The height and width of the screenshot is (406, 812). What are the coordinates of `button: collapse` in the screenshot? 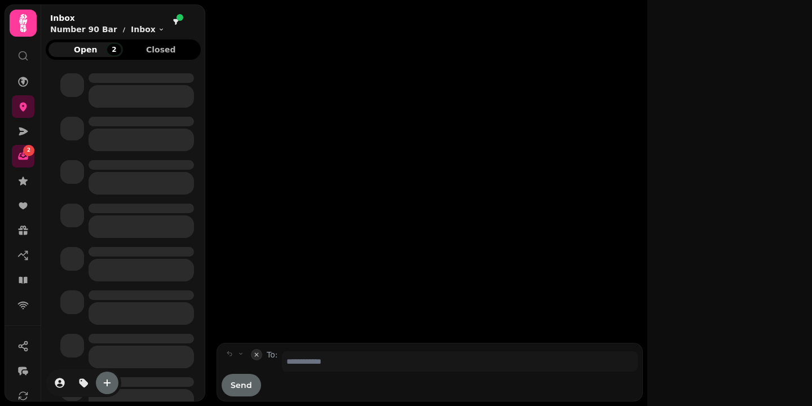 It's located at (257, 355).